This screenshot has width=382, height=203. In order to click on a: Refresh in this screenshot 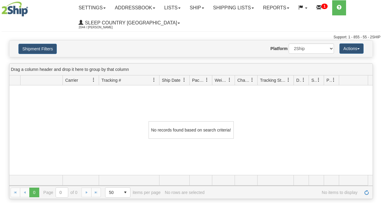, I will do `click(367, 193)`.